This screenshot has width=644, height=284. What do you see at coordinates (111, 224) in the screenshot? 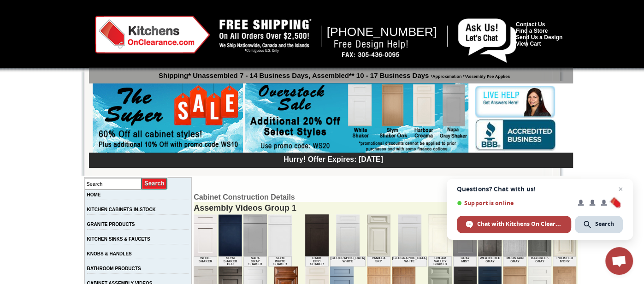
I see `a: GRANITE PRODUCTS` at bounding box center [111, 224].